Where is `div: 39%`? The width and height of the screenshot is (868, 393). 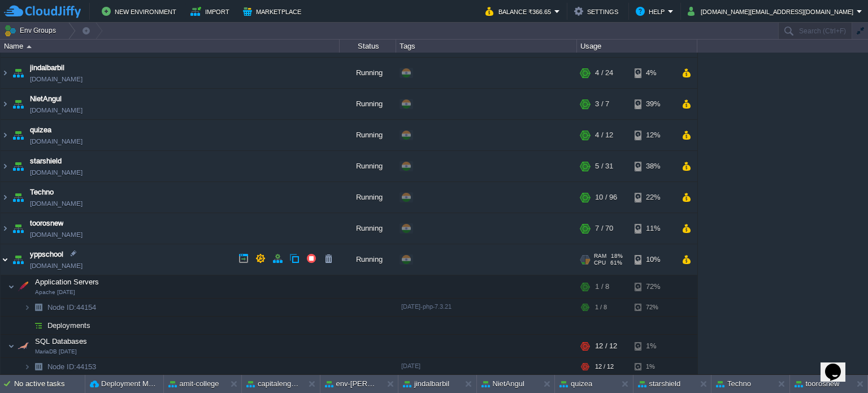 div: 39% is located at coordinates (652, 104).